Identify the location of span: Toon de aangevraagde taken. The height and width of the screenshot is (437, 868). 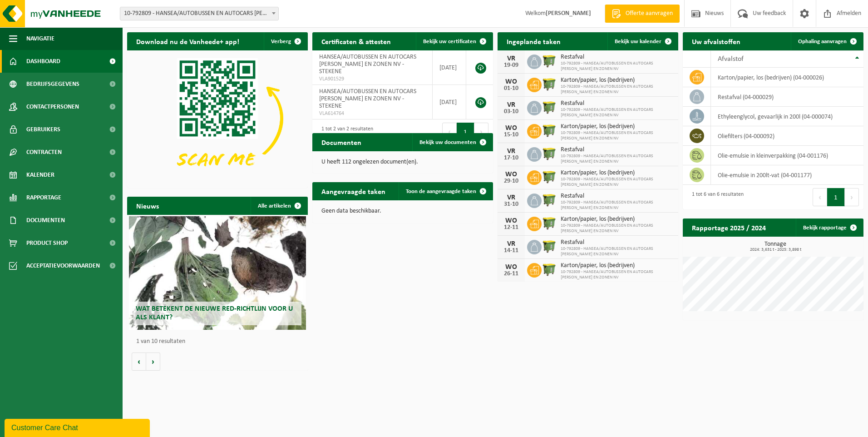
(441, 192).